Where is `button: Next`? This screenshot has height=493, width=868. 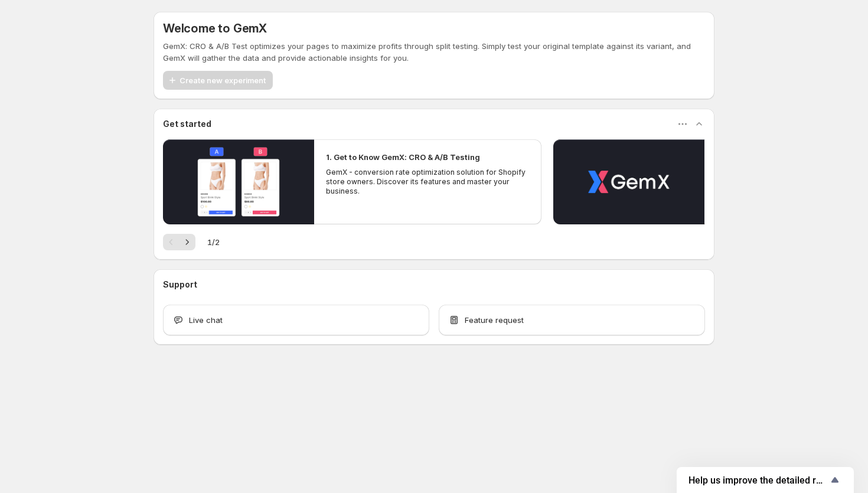
button: Next is located at coordinates (187, 242).